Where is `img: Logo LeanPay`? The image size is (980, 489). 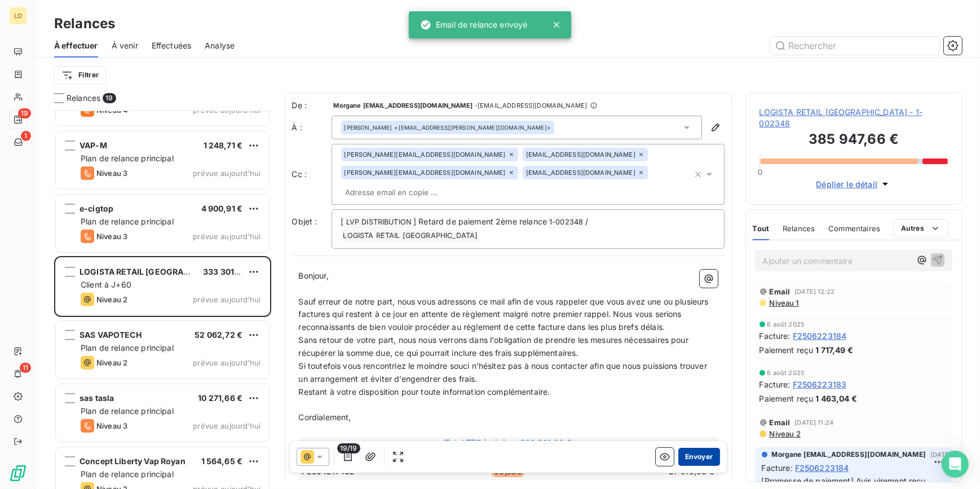 img: Logo LeanPay is located at coordinates (18, 474).